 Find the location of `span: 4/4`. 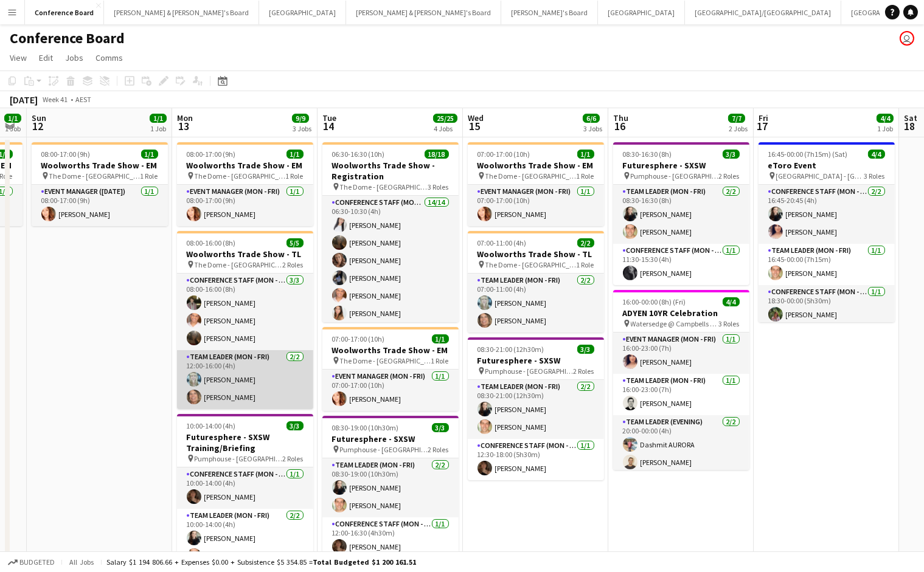

span: 4/4 is located at coordinates (876, 154).